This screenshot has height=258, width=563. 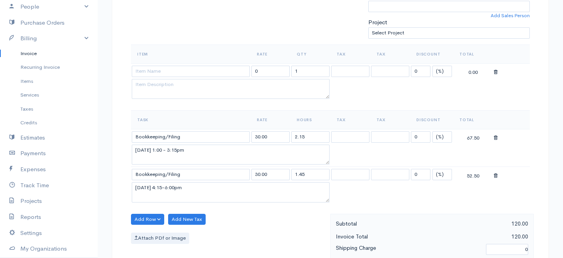 What do you see at coordinates (378, 22) in the screenshot?
I see `label: Project` at bounding box center [378, 22].